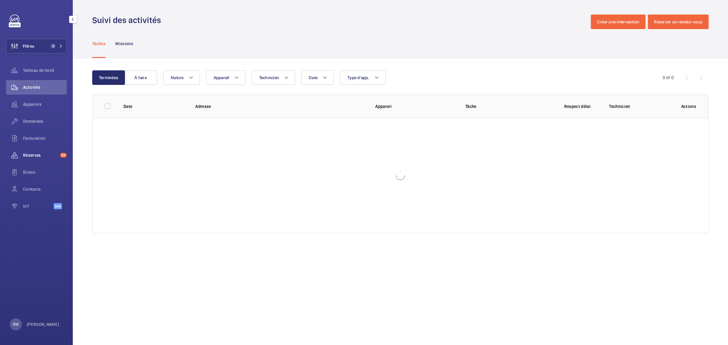 This screenshot has width=728, height=345. Describe the element at coordinates (688, 106) in the screenshot. I see `p: Actions` at that location.